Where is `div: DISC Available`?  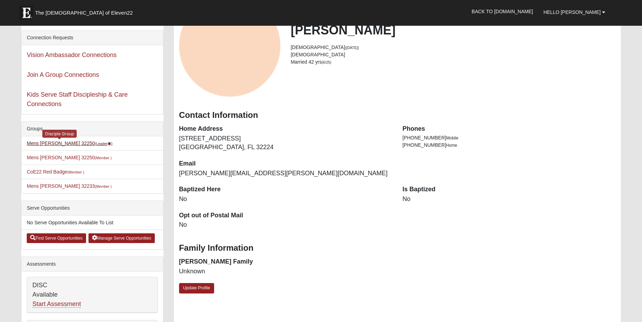
div: DISC Available is located at coordinates (92, 294).